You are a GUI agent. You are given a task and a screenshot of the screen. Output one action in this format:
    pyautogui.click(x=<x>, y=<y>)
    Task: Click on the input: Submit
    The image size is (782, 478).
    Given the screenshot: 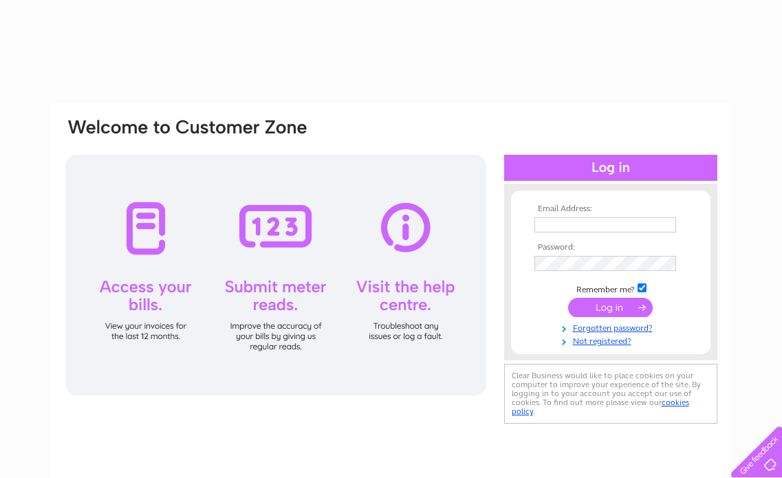 What is the action you would take?
    pyautogui.click(x=610, y=307)
    